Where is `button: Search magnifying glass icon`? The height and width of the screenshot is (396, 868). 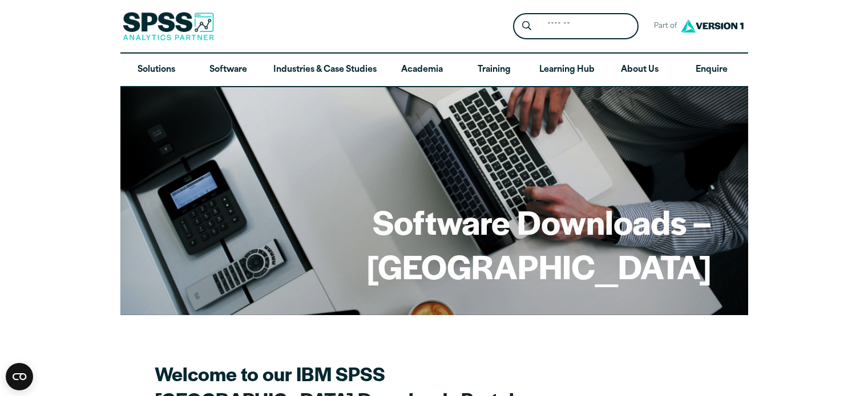 button: Search magnifying glass icon is located at coordinates (526, 27).